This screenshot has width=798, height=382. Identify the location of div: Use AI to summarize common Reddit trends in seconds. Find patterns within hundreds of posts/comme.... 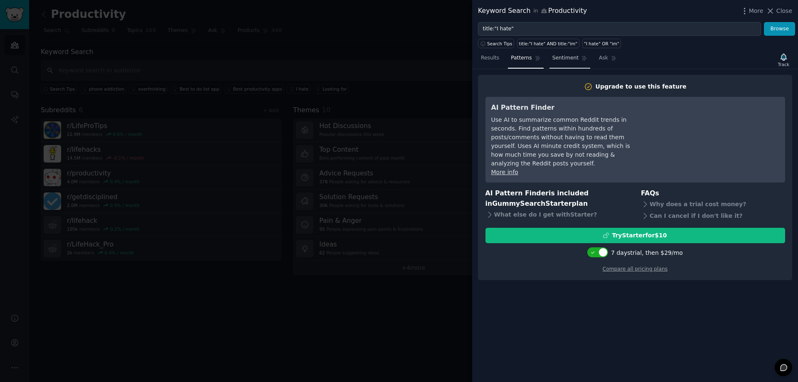
(567, 142).